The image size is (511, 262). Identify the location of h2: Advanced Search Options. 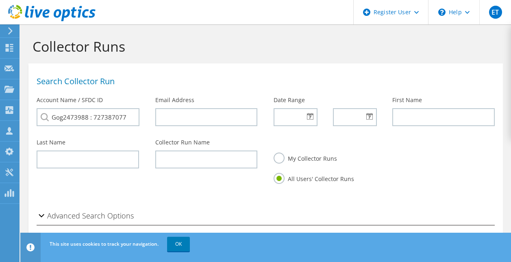
(85, 215).